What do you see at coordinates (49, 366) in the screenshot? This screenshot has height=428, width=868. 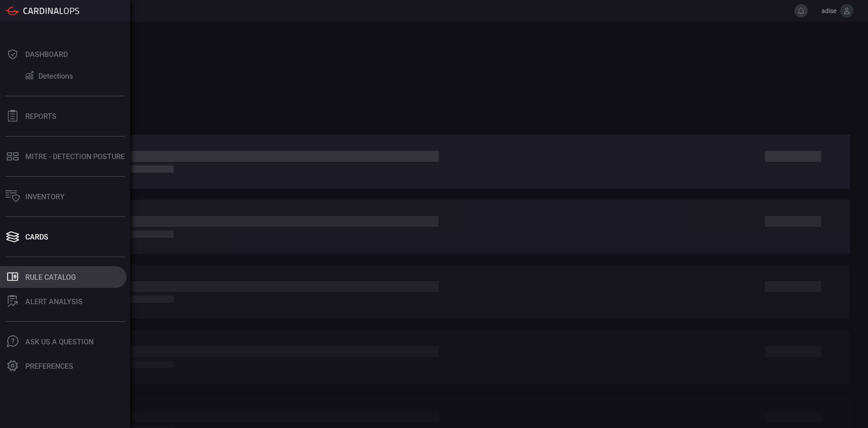 I see `div: Preferences` at bounding box center [49, 366].